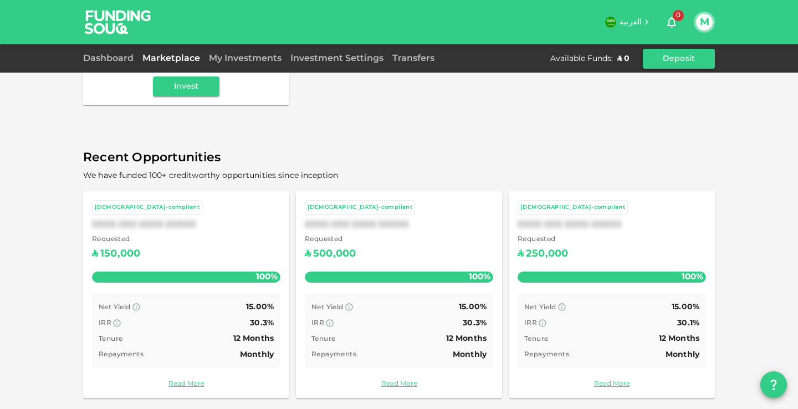  I want to click on button: Deposit, so click(679, 59).